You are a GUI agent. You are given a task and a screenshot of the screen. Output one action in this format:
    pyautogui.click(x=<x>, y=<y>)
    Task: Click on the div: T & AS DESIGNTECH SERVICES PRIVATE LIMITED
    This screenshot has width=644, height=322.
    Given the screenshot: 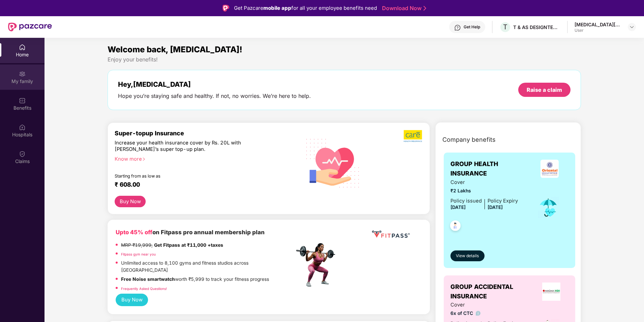 What is the action you would take?
    pyautogui.click(x=537, y=27)
    